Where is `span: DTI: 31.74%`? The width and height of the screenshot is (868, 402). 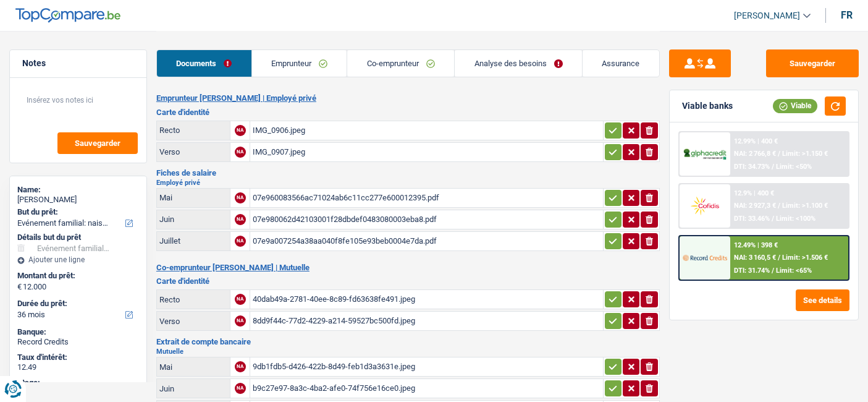
span: DTI: 31.74% is located at coordinates (752, 270).